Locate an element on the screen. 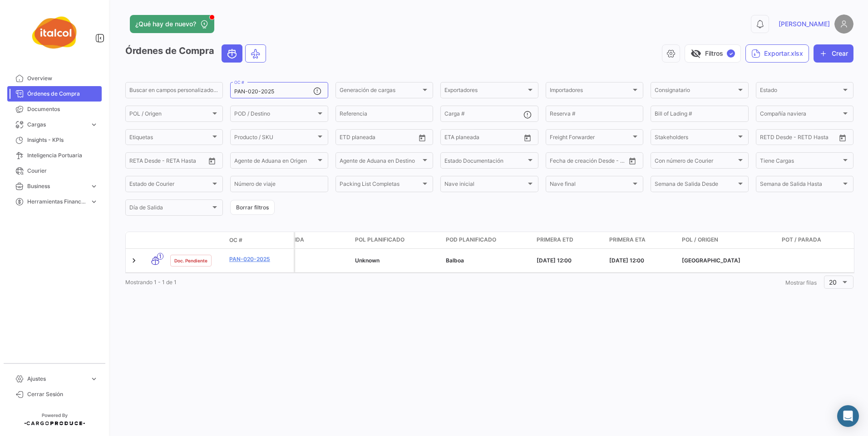  span: Inteligencia Portuaria is located at coordinates (63, 156).